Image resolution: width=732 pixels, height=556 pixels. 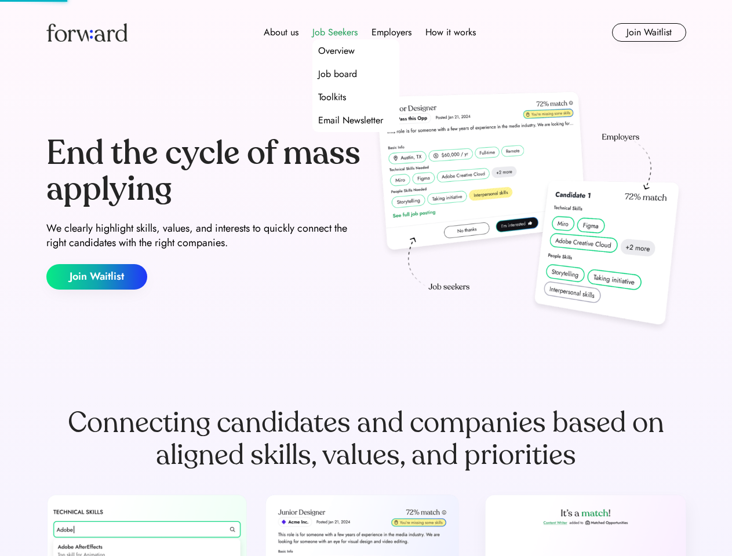 What do you see at coordinates (450, 32) in the screenshot?
I see `div: How it works` at bounding box center [450, 32].